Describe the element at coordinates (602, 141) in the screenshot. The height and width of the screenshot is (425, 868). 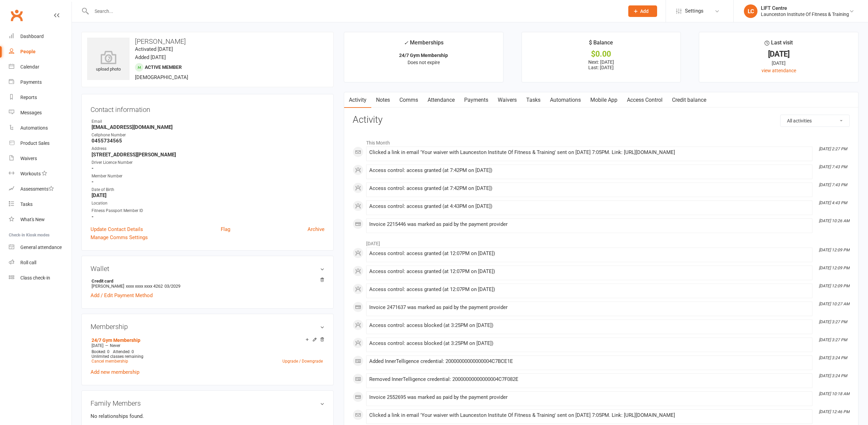
I see `li: This Month` at that location.